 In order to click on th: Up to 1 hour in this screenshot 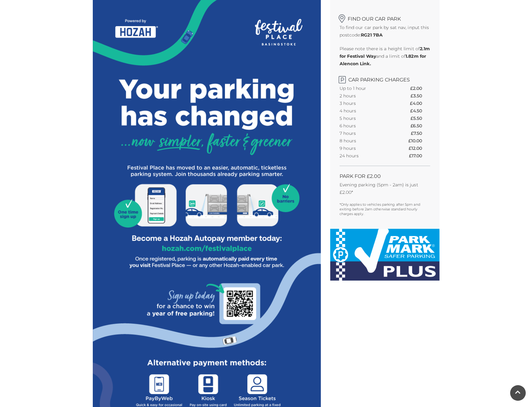, I will do `click(364, 88)`.